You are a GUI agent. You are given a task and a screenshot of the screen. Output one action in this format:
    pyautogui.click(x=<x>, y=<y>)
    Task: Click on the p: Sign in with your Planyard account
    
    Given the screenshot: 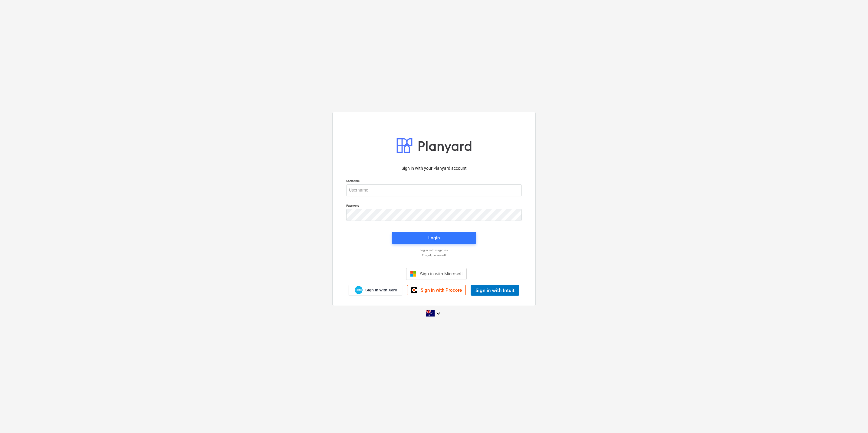 What is the action you would take?
    pyautogui.click(x=434, y=168)
    